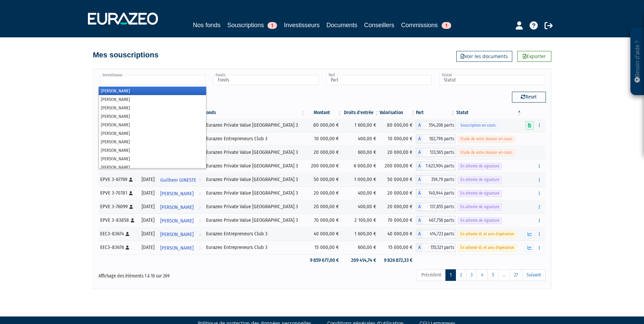  Describe the element at coordinates (426, 25) in the screenshot. I see `a: Commissions1` at that location.